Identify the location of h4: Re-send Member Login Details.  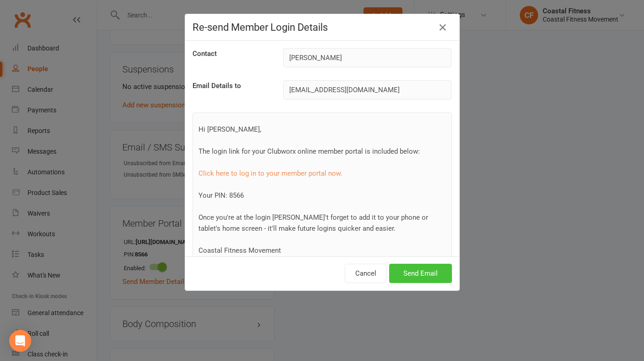
(322, 27).